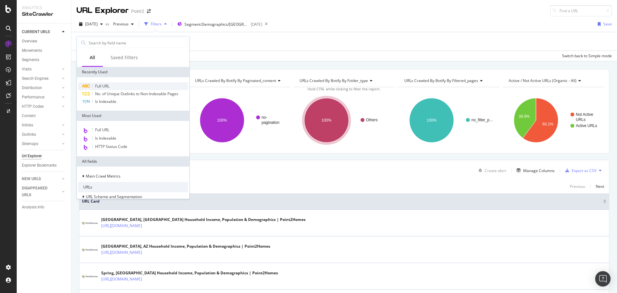  I want to click on div: URL Explorer, so click(103, 11).